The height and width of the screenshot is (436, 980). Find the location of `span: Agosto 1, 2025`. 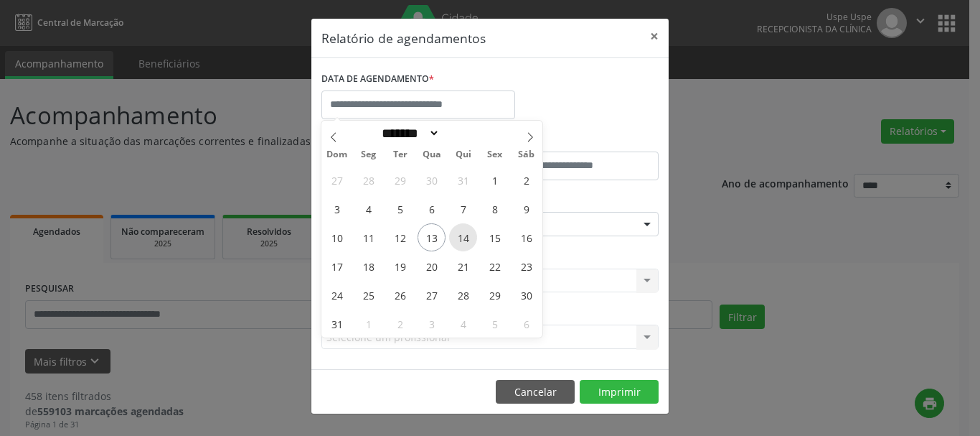

span: Agosto 1, 2025 is located at coordinates (494, 179).